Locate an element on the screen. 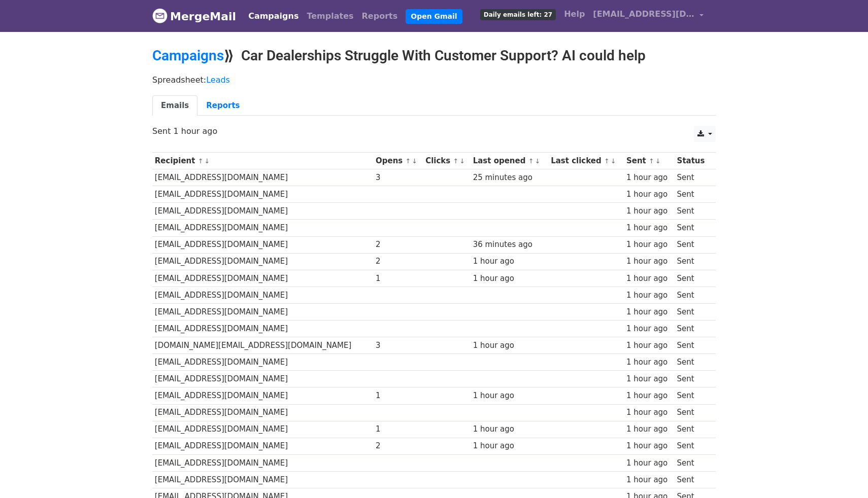 Image resolution: width=868 pixels, height=498 pixels. img: MergeMail logo is located at coordinates (160, 15).